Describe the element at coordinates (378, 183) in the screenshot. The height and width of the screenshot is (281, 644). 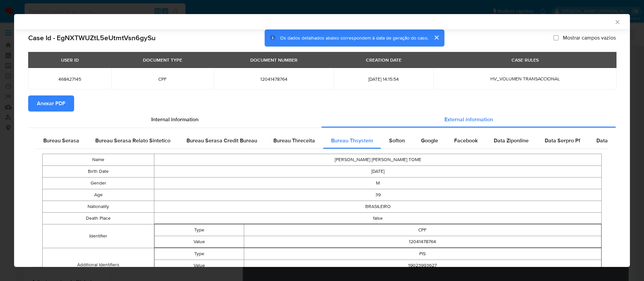
I see `td: M` at that location.